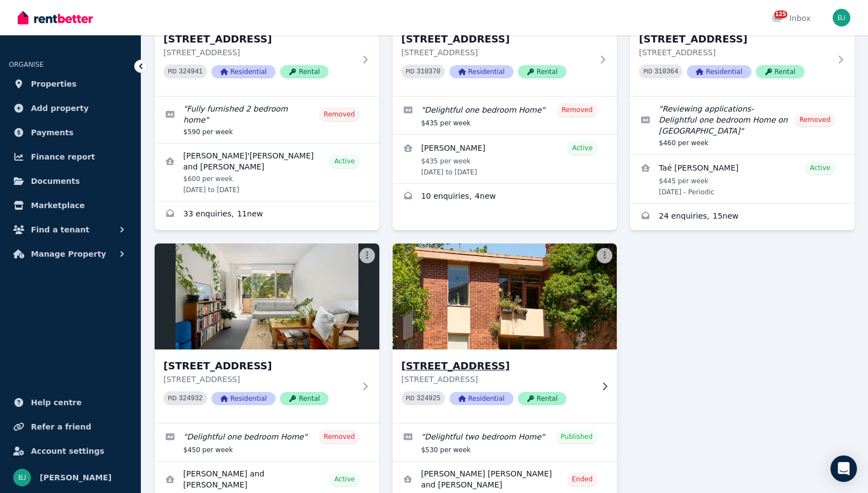  What do you see at coordinates (504, 297) in the screenshot?
I see `img: 5/282 Langridge Street, Abbotsford` at bounding box center [504, 297].